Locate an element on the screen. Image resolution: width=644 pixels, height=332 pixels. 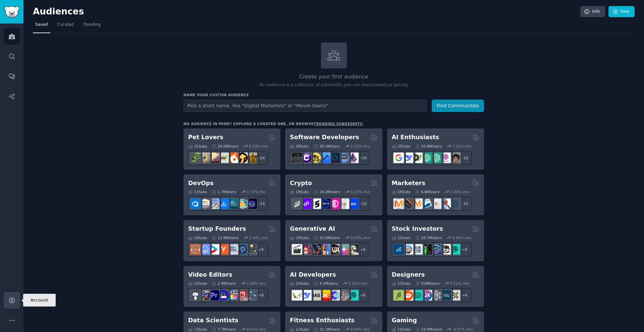
div: 24.5M Users is located at coordinates (225, 146).